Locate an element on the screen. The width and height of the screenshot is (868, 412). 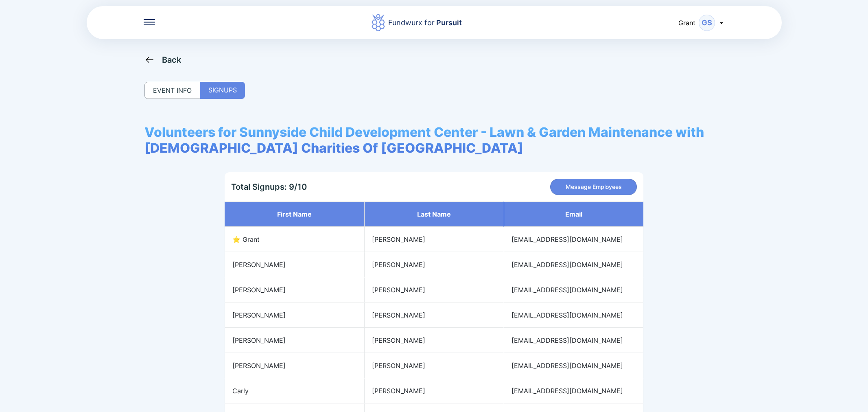
span: Message Employees is located at coordinates (594, 187).